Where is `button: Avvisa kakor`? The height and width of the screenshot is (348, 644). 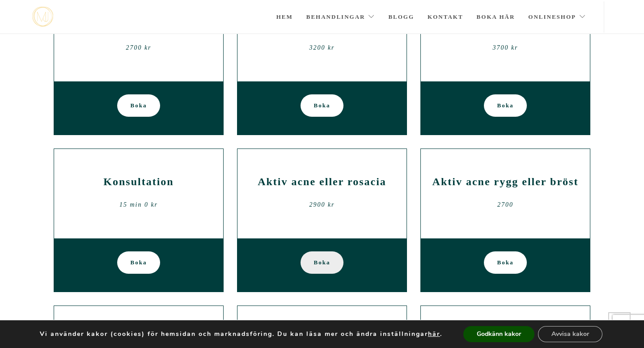
button: Avvisa kakor is located at coordinates (571, 334).